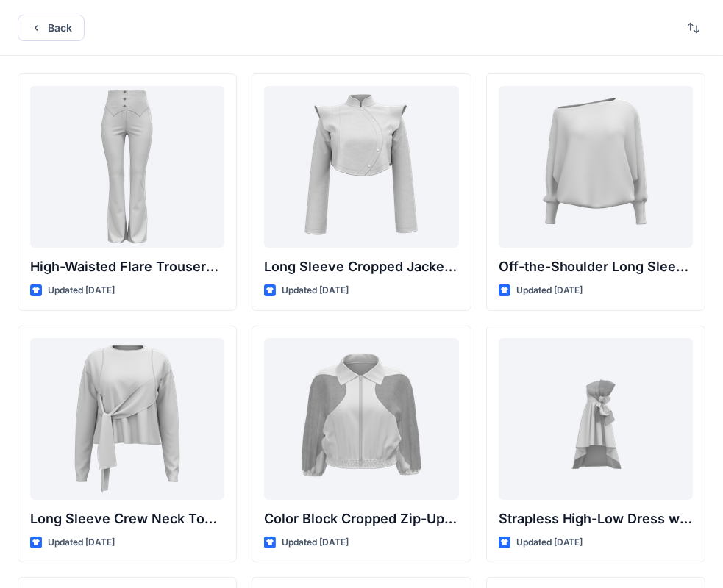 This screenshot has width=723, height=588. I want to click on p: Long Sleeve Crew Neck Top with Asymmetrical Tie Detail, so click(127, 519).